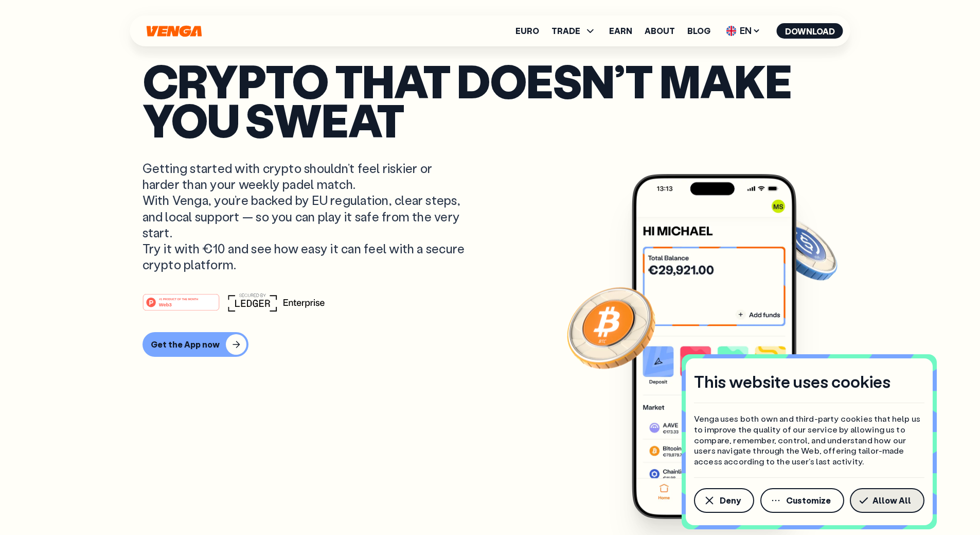 The height and width of the screenshot is (535, 980). What do you see at coordinates (699, 30) in the screenshot?
I see `a: Blog` at bounding box center [699, 30].